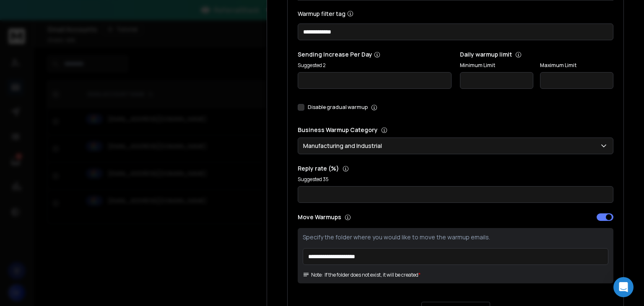 This screenshot has width=644, height=306. Describe the element at coordinates (537, 55) in the screenshot. I see `p: Daily warmup limit` at that location.